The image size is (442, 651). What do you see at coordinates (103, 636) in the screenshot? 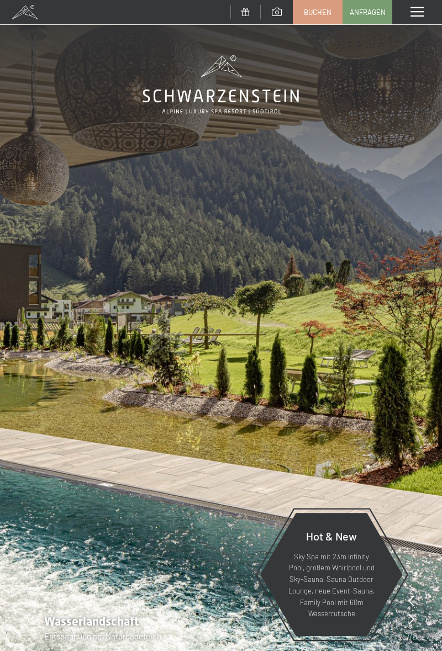
I see `span: Entspannung am Naturbadeteich` at bounding box center [103, 636].